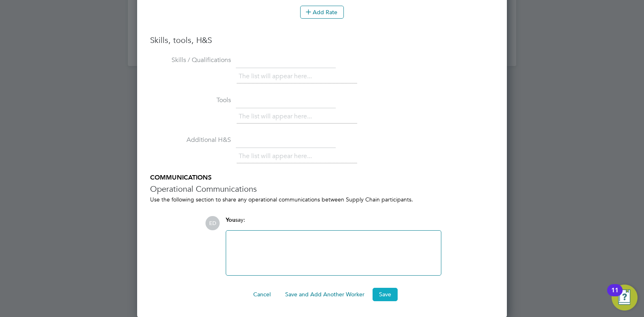 The image size is (644, 317). I want to click on button: Add Rate, so click(322, 12).